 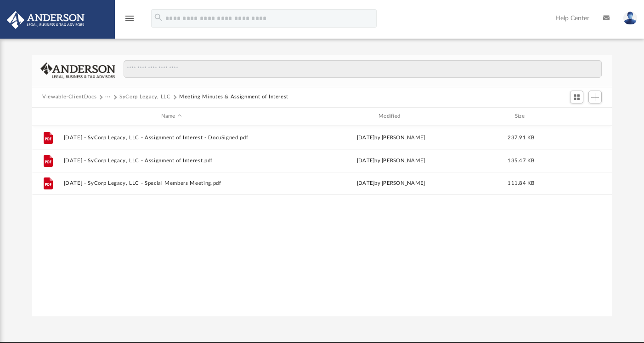 What do you see at coordinates (362, 69) in the screenshot?
I see `input: Search files and folders` at bounding box center [362, 69].